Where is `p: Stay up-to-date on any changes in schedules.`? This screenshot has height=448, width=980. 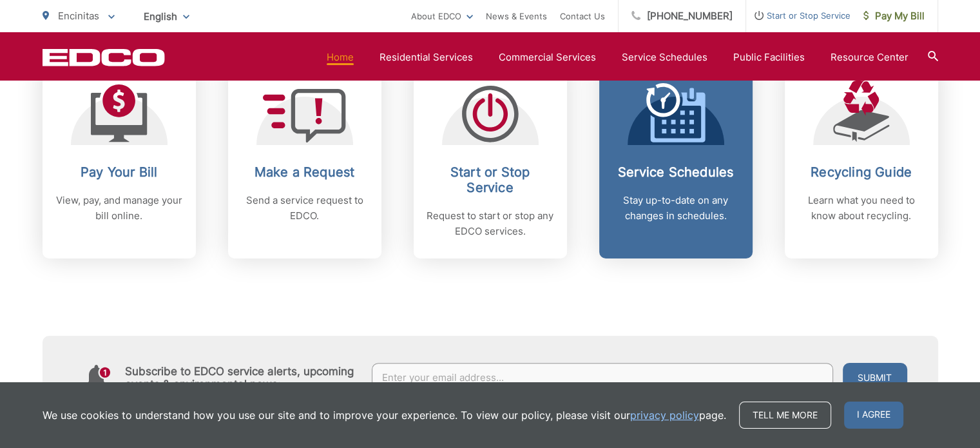
p: Stay up-to-date on any changes in schedules. is located at coordinates (676, 208).